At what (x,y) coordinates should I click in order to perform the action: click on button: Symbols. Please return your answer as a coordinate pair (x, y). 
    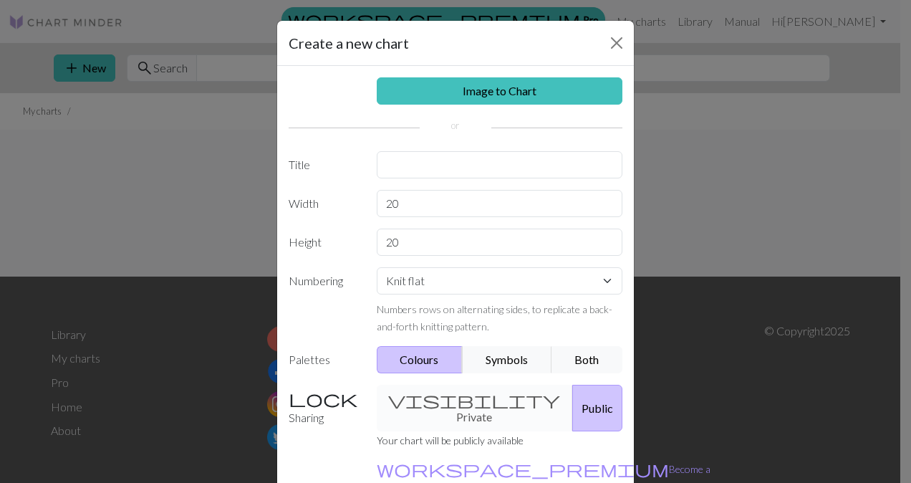
    Looking at the image, I should click on (507, 360).